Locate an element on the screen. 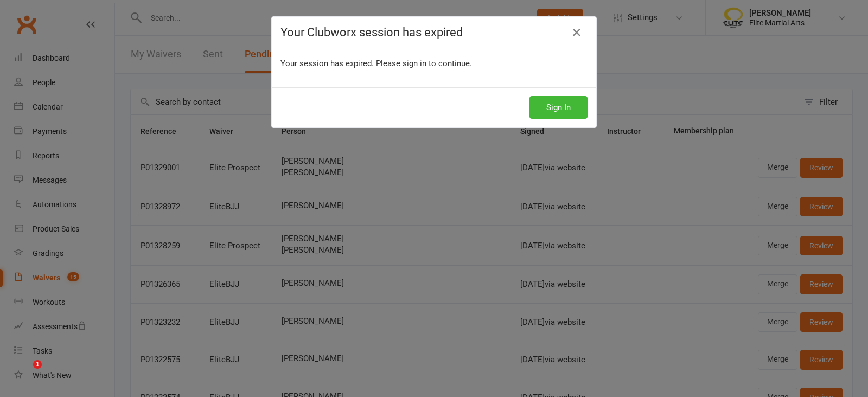  span: Your session has expired. Please sign in to continue. is located at coordinates (376, 63).